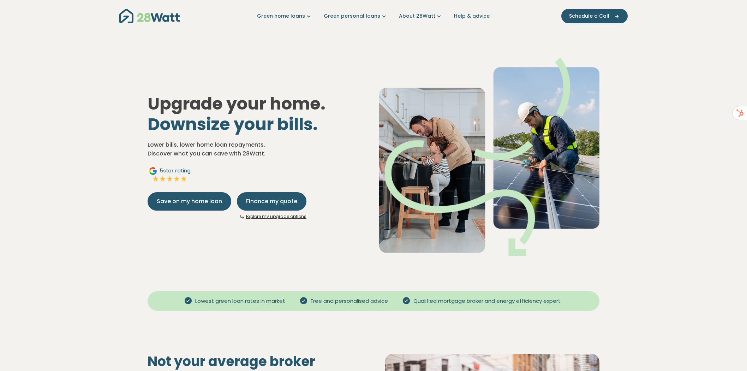 The height and width of the screenshot is (371, 747). What do you see at coordinates (189, 201) in the screenshot?
I see `span: Save on my home loan` at bounding box center [189, 201].